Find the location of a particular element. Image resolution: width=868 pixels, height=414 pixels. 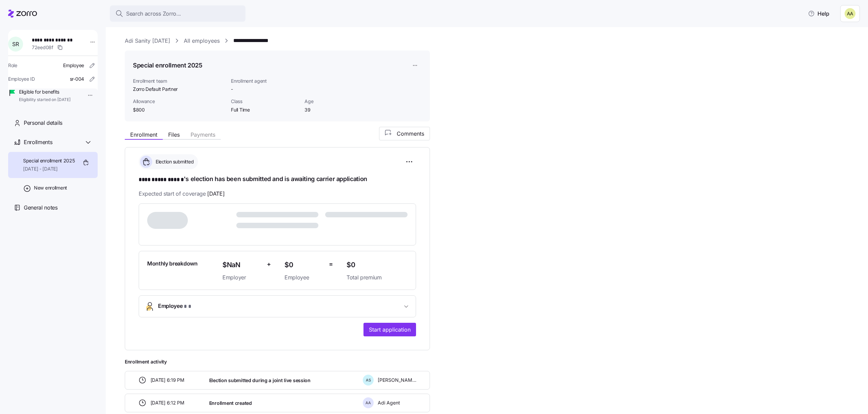

button: Employee* * is located at coordinates (277, 306).